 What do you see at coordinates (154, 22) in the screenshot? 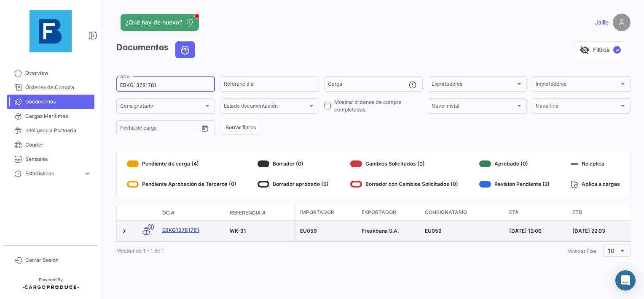
I see `span: ¿Qué hay de nuevo?` at bounding box center [154, 22].